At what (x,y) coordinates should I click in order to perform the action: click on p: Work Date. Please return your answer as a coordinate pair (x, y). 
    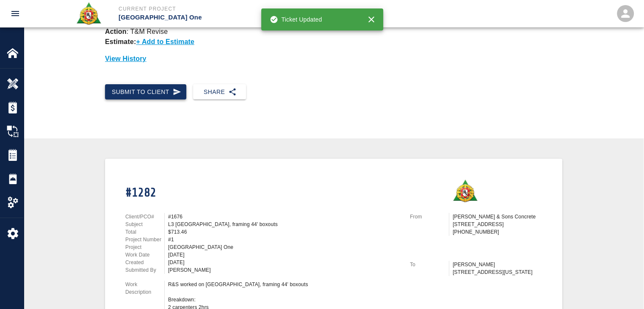
    Looking at the image, I should click on (145, 255).